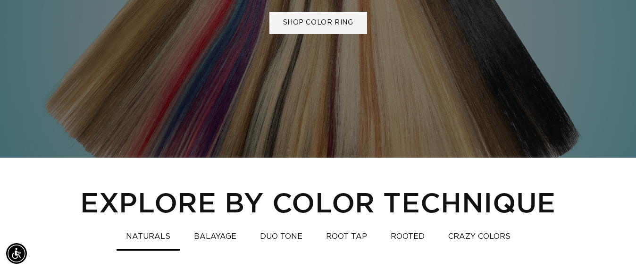 The height and width of the screenshot is (270, 636). Describe the element at coordinates (215, 236) in the screenshot. I see `button: BALAYAGE` at that location.